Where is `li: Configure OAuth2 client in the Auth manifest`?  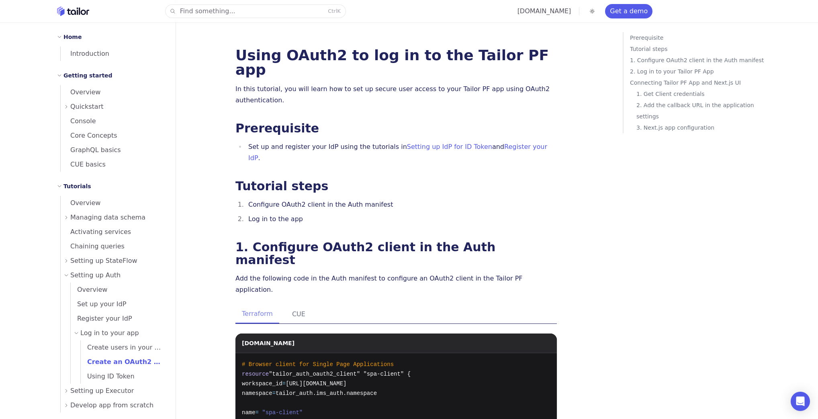 li: Configure OAuth2 client in the Auth manifest is located at coordinates (401, 205).